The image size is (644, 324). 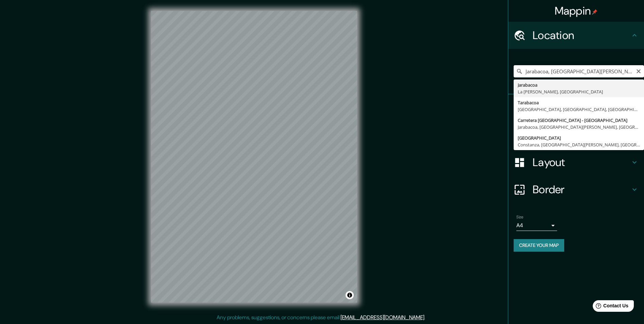 I want to click on div: Tarabacoa, so click(x=579, y=103).